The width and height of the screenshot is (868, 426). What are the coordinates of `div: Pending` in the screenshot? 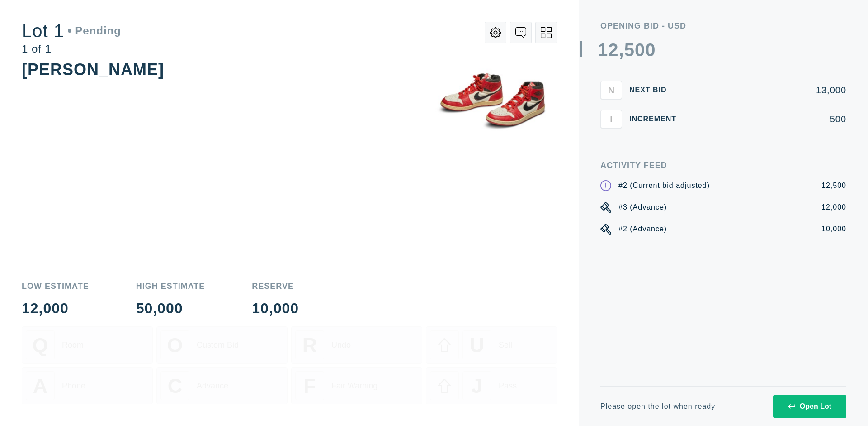 It's located at (95, 30).